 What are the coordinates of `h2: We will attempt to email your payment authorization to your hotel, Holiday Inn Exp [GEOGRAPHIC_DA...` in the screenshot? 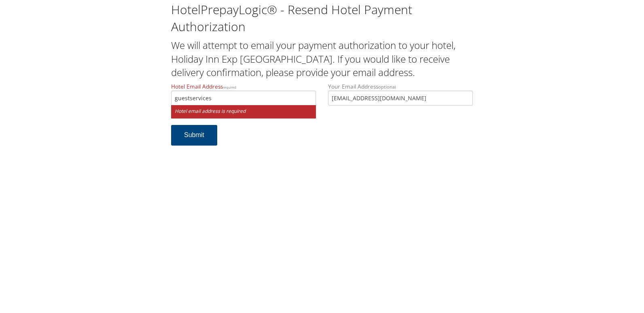 It's located at (322, 58).